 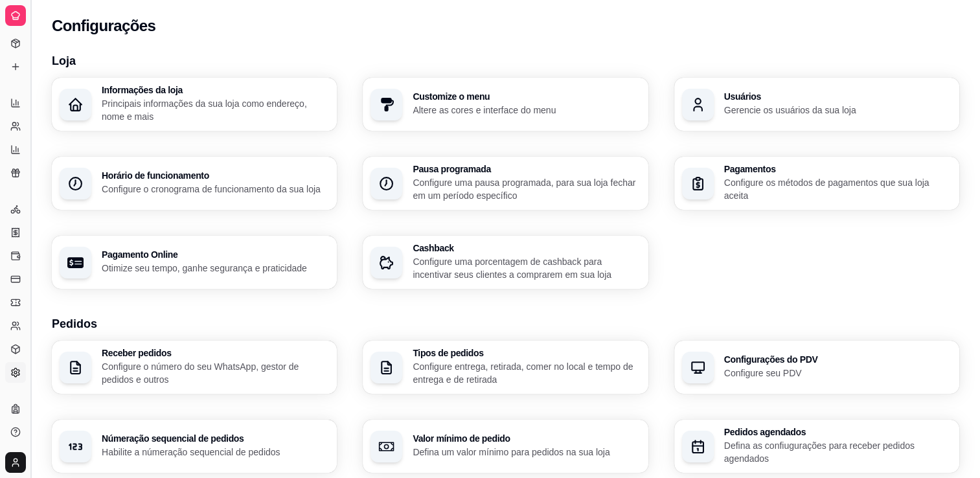 I want to click on p: Configure entrega, retirada, comer no local e tempo de entrega e de retirada, so click(x=526, y=373).